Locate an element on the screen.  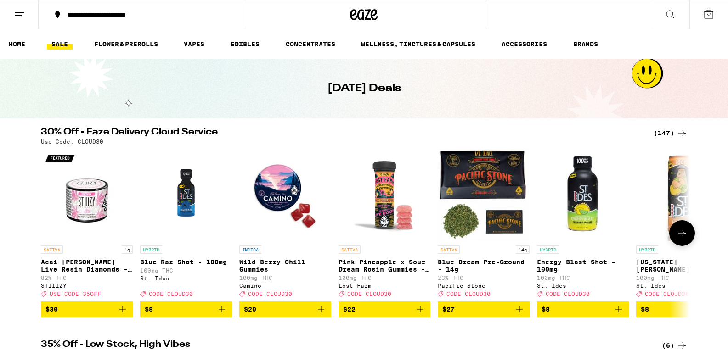
p: 82% THC is located at coordinates (87, 278).